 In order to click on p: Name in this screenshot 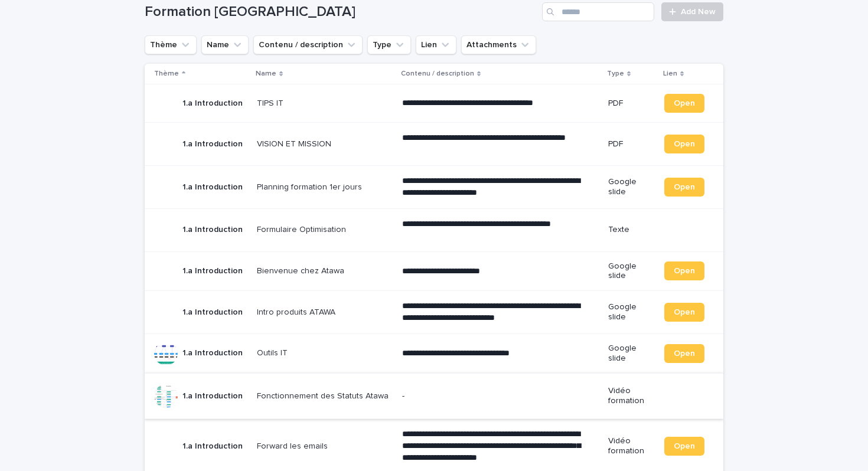, I will do `click(266, 74)`.